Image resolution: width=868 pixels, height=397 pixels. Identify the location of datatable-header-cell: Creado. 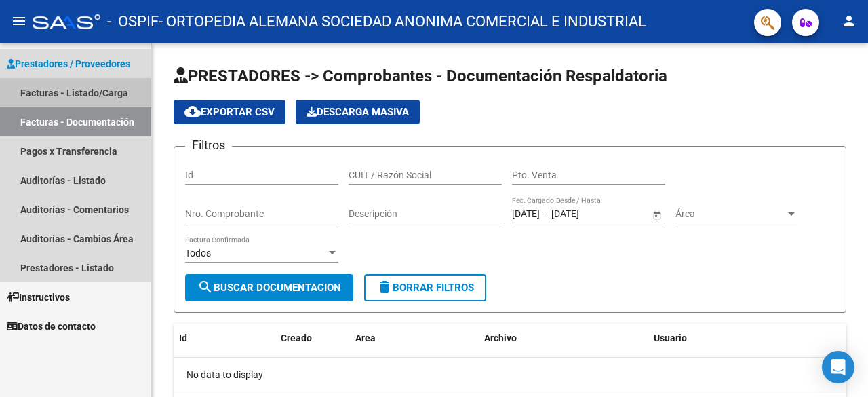
(313, 338).